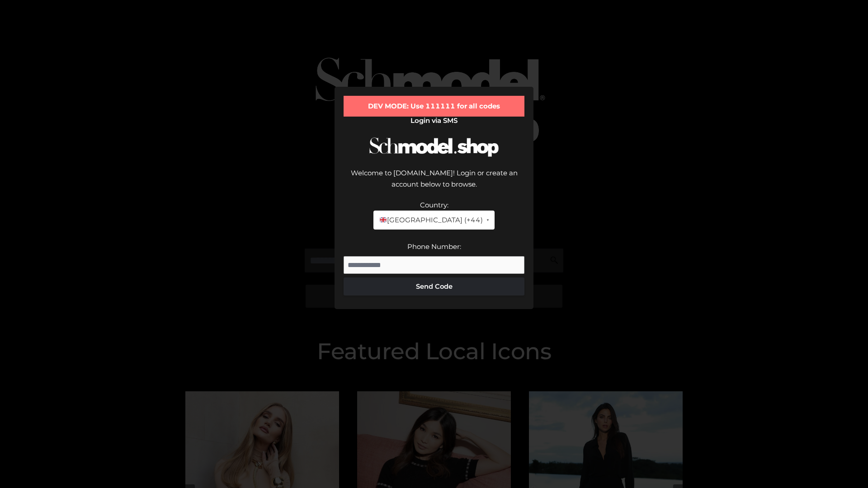 The width and height of the screenshot is (868, 488). I want to click on label: Country:, so click(434, 204).